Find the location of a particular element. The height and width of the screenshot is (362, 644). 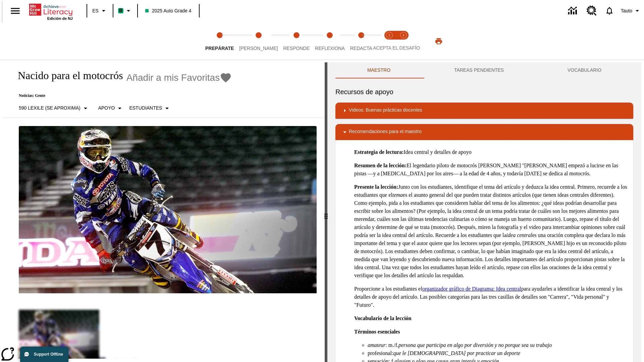

em: idea central is located at coordinates (519, 235).